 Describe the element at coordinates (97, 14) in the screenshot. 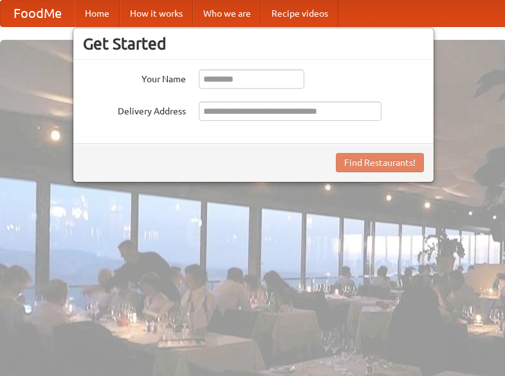

I see `a: Home` at that location.